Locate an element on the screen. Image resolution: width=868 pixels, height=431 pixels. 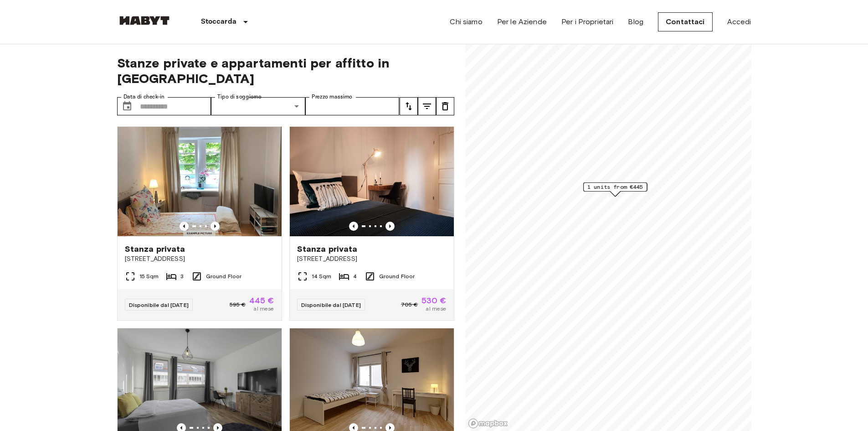
a: Marketing picture of unit DE-09-010-001-03HFPrevious imagePrevious imageStanza privata[STREET_ADD... is located at coordinates (372, 224).